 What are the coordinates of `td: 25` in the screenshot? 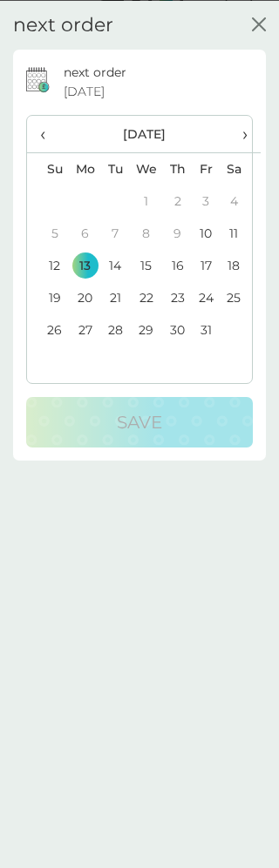 It's located at (240, 297).